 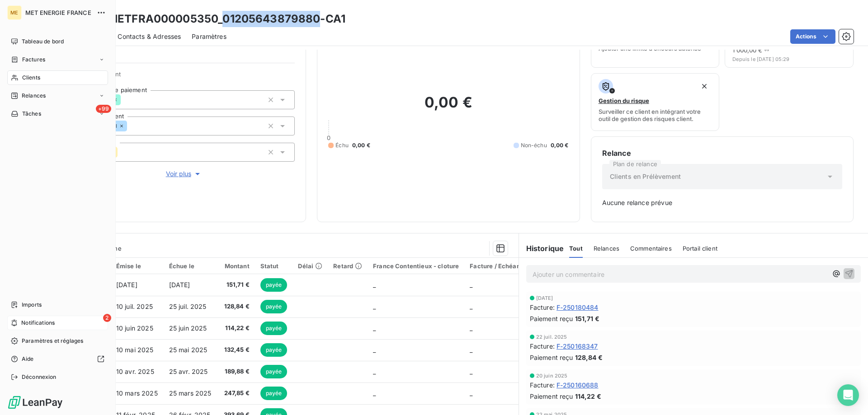 What do you see at coordinates (188, 349) in the screenshot?
I see `span: 25 mai 2025` at bounding box center [188, 349].